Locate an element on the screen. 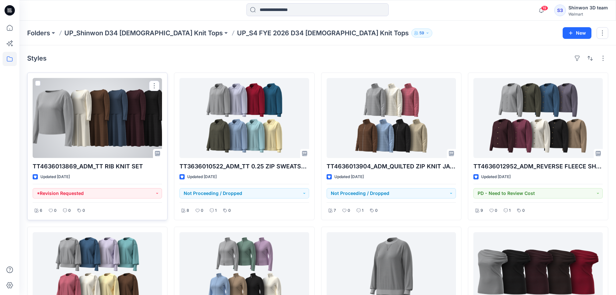  div: S3 is located at coordinates (560, 10).